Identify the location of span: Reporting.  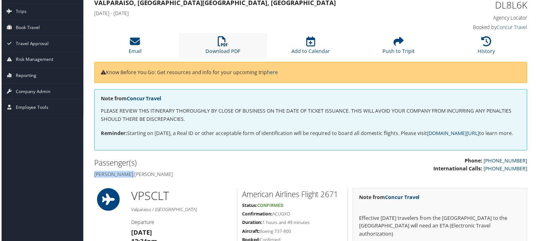
(25, 76).